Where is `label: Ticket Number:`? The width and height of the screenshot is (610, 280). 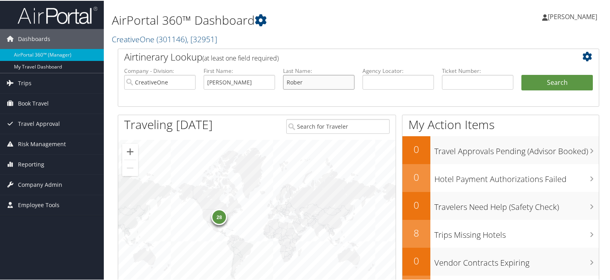
label: Ticket Number: is located at coordinates (477, 70).